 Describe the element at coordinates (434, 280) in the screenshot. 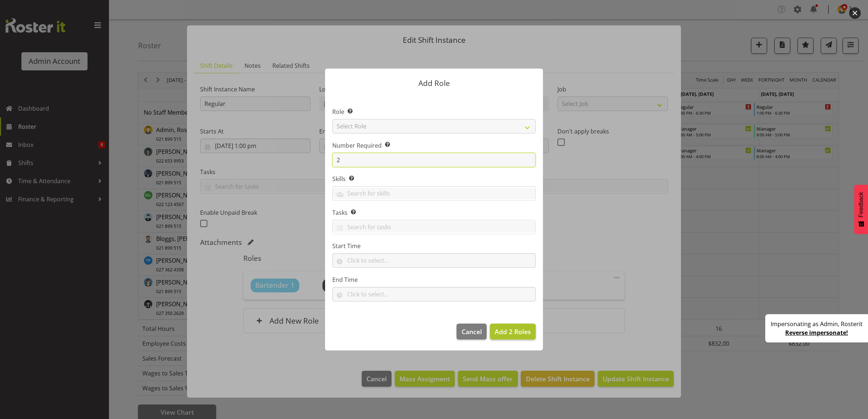

I see `label: End Time` at that location.